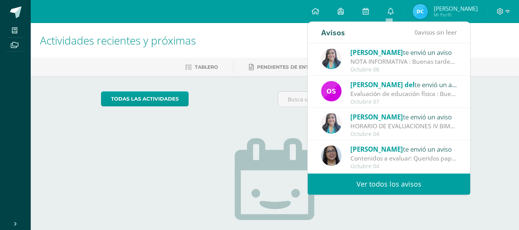 The height and width of the screenshot is (230, 519). What do you see at coordinates (416, 32) in the screenshot?
I see `span: 0` at bounding box center [416, 32].